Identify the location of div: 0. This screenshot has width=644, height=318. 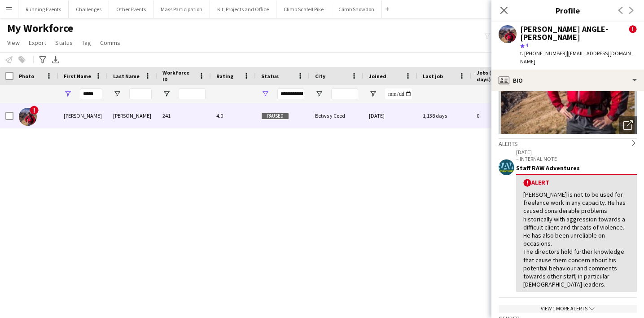
(500, 116).